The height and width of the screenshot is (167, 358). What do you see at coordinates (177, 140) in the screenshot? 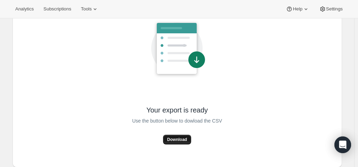
I see `span: Download` at bounding box center [177, 140].